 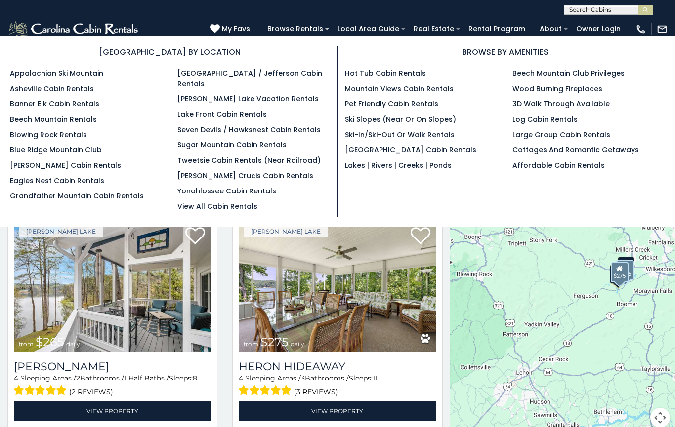 I want to click on h3: Bella Di Lago, so click(x=112, y=366).